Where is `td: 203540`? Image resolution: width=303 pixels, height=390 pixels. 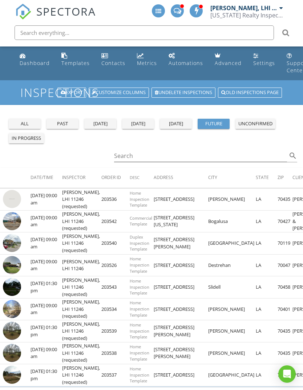 td: 203540 is located at coordinates (115, 243).